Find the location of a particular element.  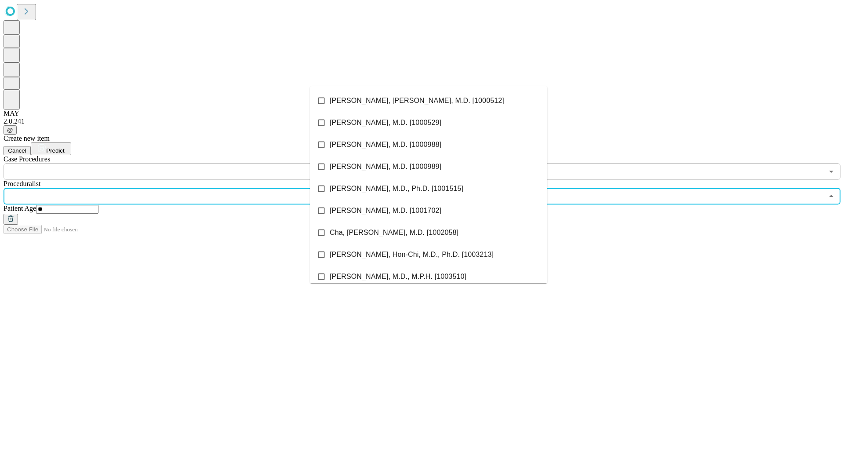

span: Patient Age is located at coordinates (20, 208).